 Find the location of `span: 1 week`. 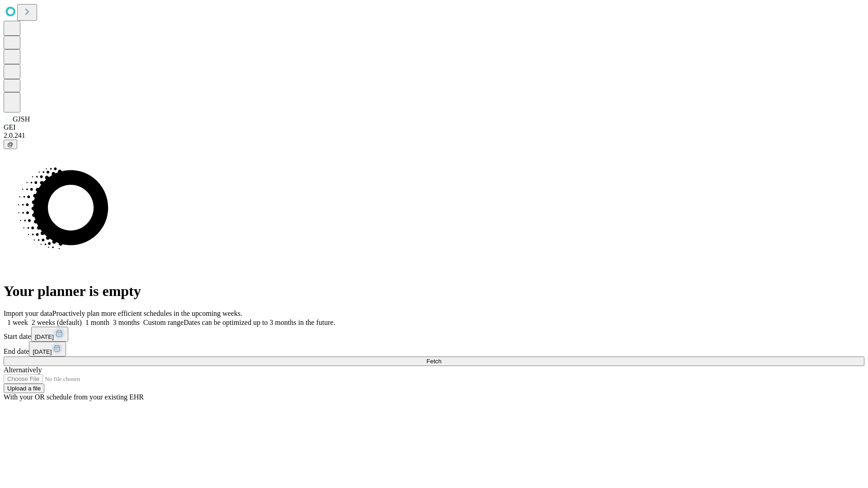

span: 1 week is located at coordinates (17, 322).